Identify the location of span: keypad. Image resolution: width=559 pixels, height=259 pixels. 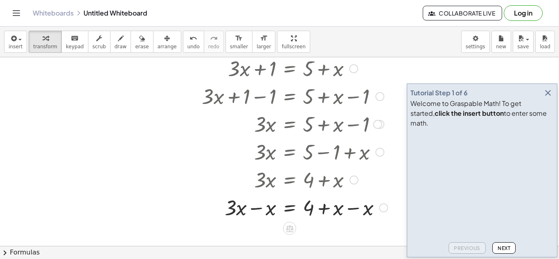
(75, 47).